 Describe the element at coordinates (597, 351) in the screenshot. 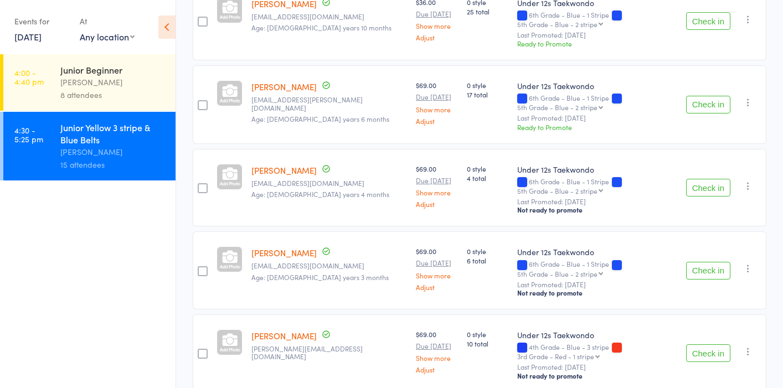

I see `div: 4th Grade - Blue - 3 stripe` at that location.